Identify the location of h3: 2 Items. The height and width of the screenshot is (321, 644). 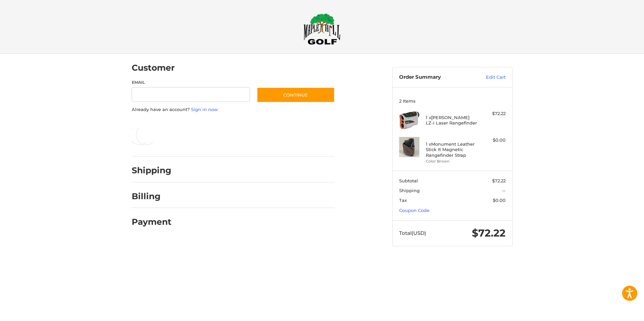
(452, 101).